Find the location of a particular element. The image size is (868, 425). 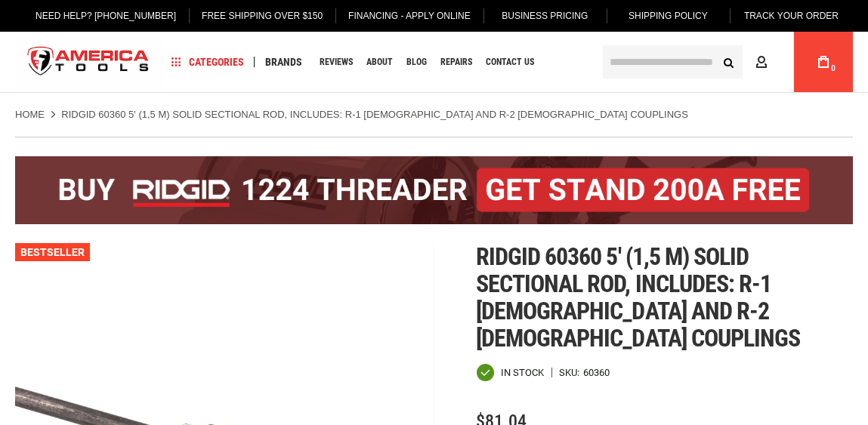

span: Shipping Policy is located at coordinates (668, 16).